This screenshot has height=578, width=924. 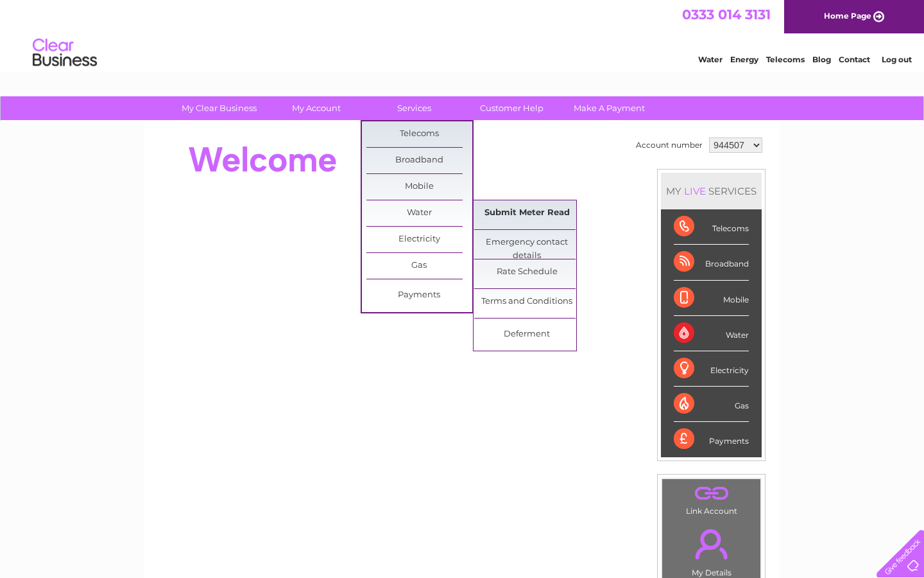 I want to click on td: Link Account, so click(x=711, y=498).